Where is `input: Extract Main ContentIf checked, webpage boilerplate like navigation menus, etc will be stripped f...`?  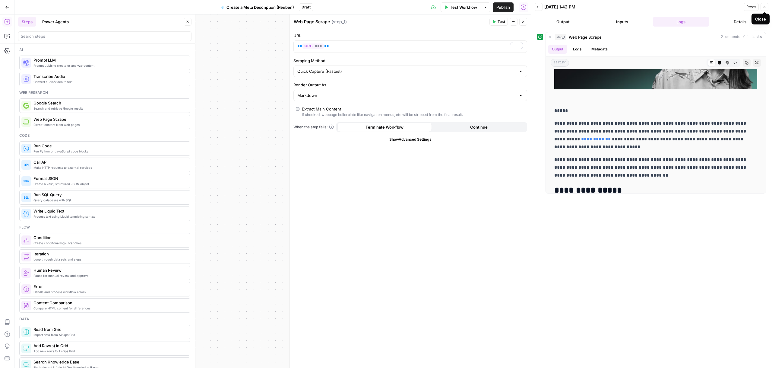
input: Extract Main ContentIf checked, webpage boilerplate like navigation menus, etc will be stripped f... is located at coordinates (298, 109).